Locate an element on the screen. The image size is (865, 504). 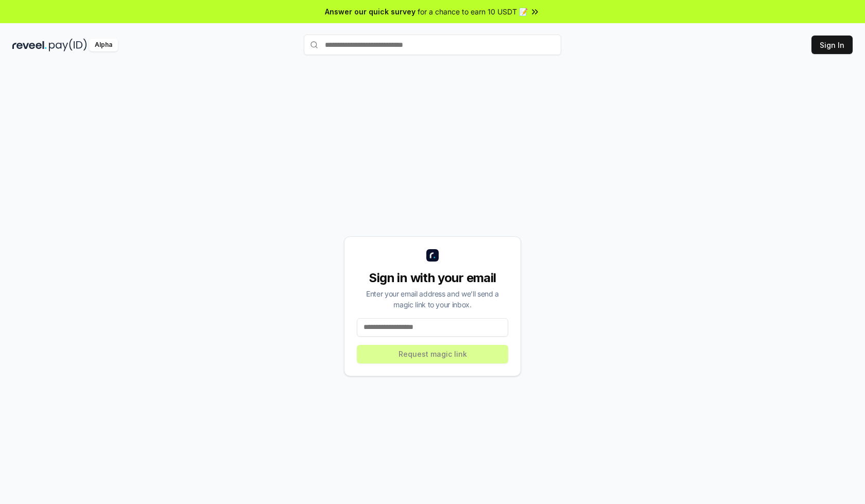
span: for a chance to earn 10 USDT 📝 is located at coordinates (472, 11).